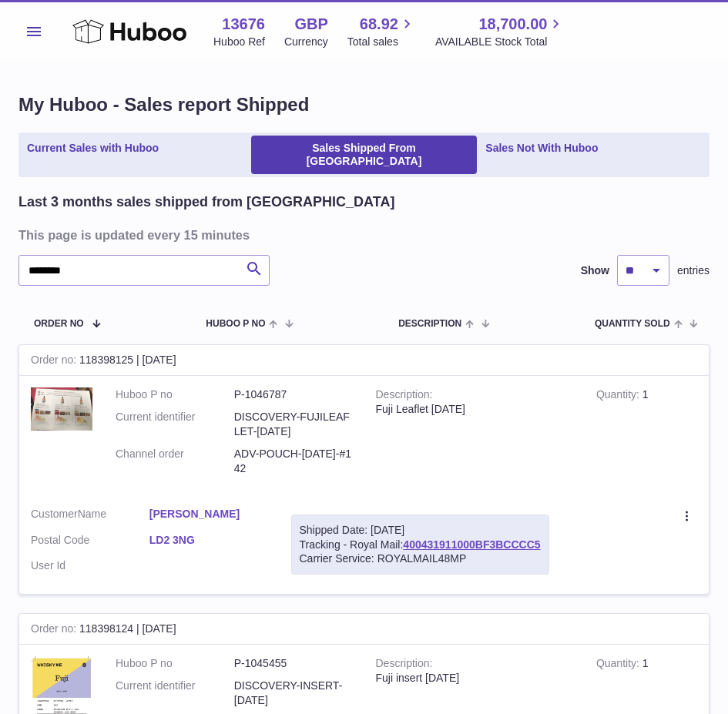 The width and height of the screenshot is (728, 714). What do you see at coordinates (209, 540) in the screenshot?
I see `a: LD2 3NG` at bounding box center [209, 540].